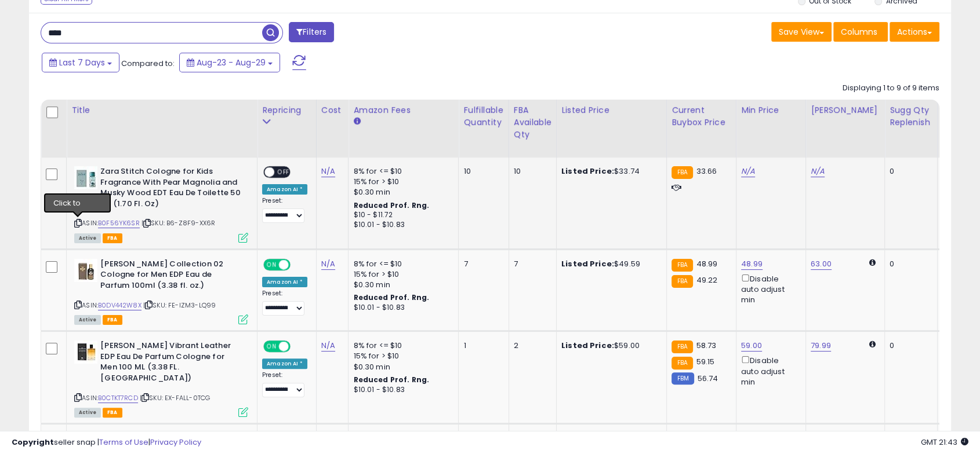  Describe the element at coordinates (771, 110) in the screenshot. I see `div: Min Price` at that location.